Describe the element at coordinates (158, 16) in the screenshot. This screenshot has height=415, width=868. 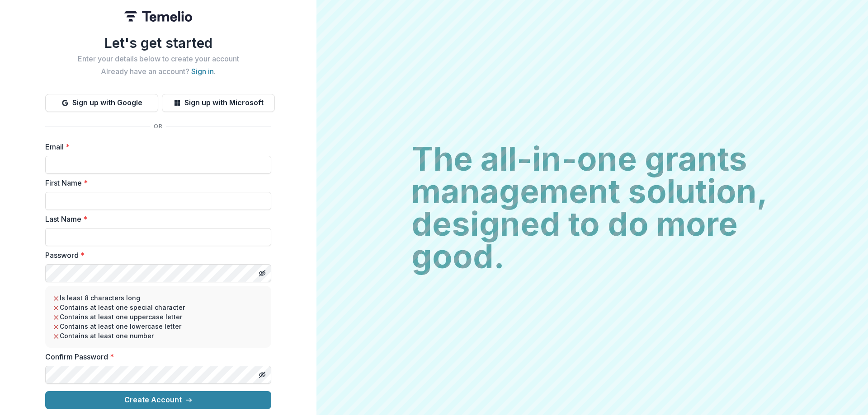
I see `img: Temelio` at that location.